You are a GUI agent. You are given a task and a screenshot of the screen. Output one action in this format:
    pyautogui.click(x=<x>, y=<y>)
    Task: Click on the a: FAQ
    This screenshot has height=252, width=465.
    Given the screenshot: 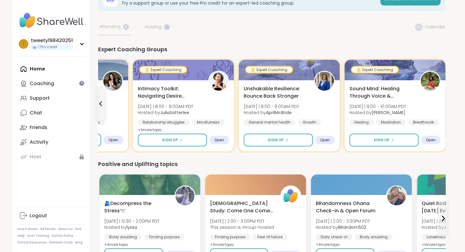 What is the action you would take?
    pyautogui.click(x=78, y=229)
    